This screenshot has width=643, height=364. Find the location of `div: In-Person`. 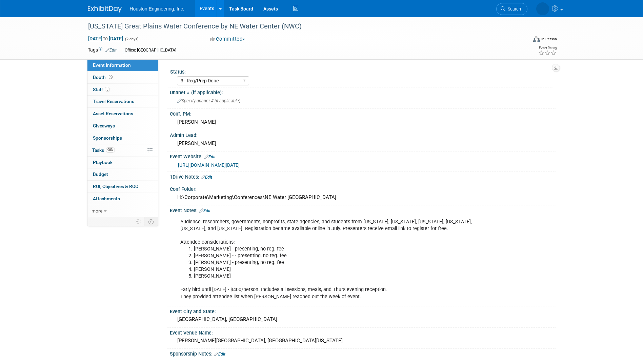

div: In-Person is located at coordinates (549, 39).